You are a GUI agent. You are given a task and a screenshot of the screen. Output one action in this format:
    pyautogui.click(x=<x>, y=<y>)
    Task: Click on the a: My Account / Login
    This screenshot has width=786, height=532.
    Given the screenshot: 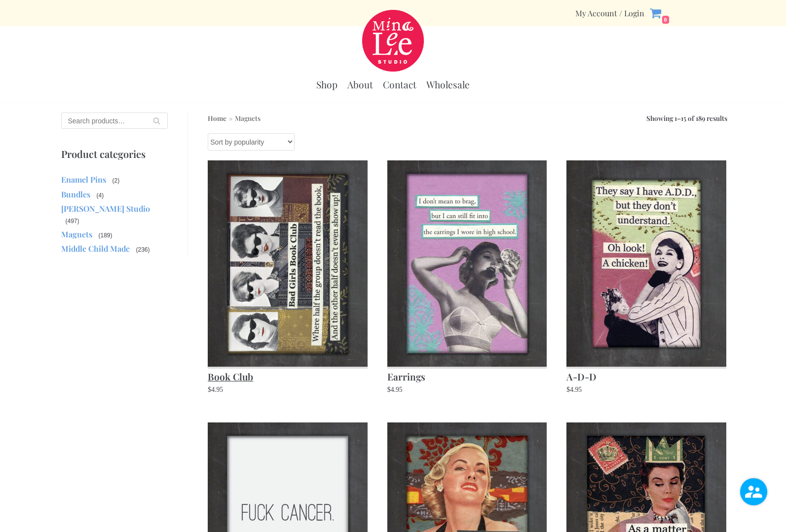 What is the action you would take?
    pyautogui.click(x=610, y=13)
    